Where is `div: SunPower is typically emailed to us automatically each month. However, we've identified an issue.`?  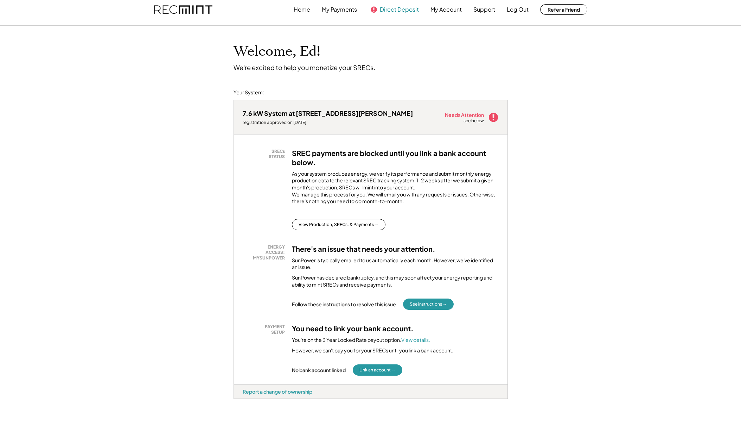 div: SunPower is typically emailed to us automatically each month. However, we've identified an issue. is located at coordinates (396, 264).